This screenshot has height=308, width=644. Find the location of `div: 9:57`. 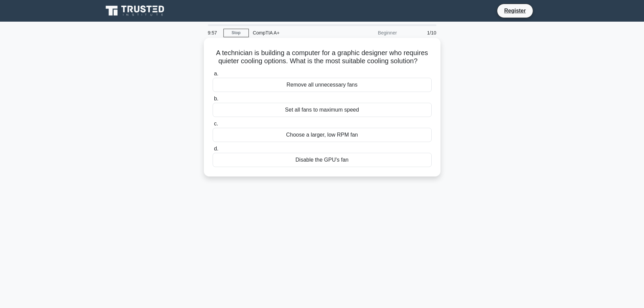

div: 9:57 is located at coordinates (214, 33).